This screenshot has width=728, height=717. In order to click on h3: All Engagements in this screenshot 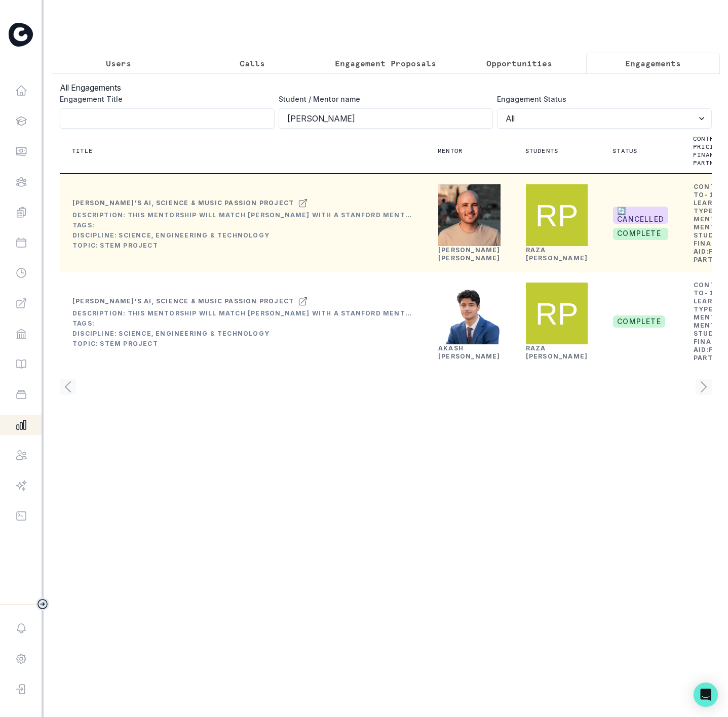, I will do `click(385, 88)`.